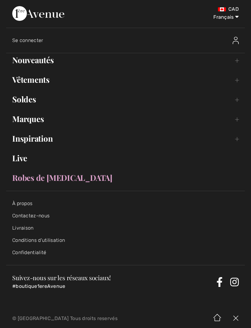 This screenshot has width=251, height=328. Describe the element at coordinates (31, 215) in the screenshot. I see `a: Contactez-nous` at that location.